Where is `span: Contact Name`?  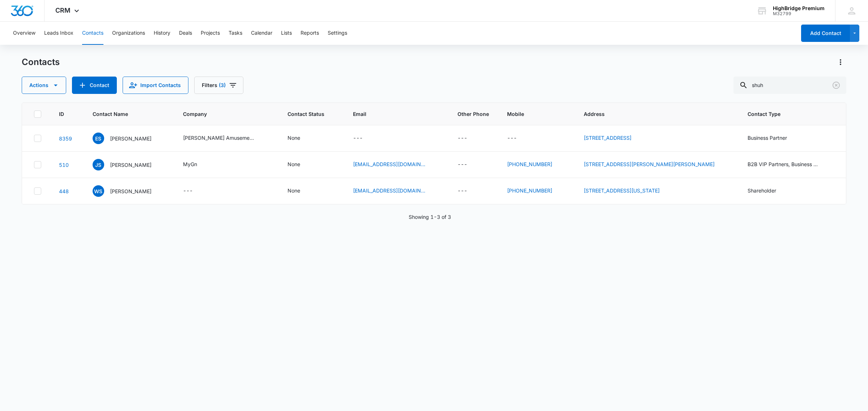
span: Contact Name is located at coordinates (124, 114).